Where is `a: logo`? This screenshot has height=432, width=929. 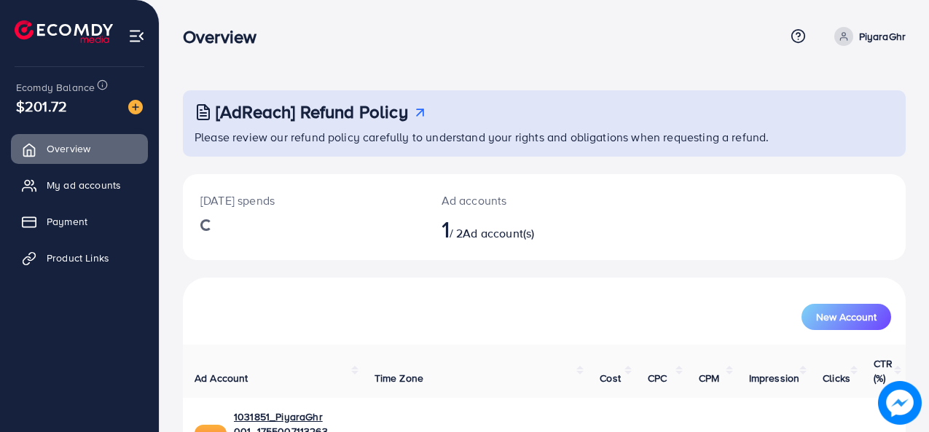
a: logo is located at coordinates (63, 31).